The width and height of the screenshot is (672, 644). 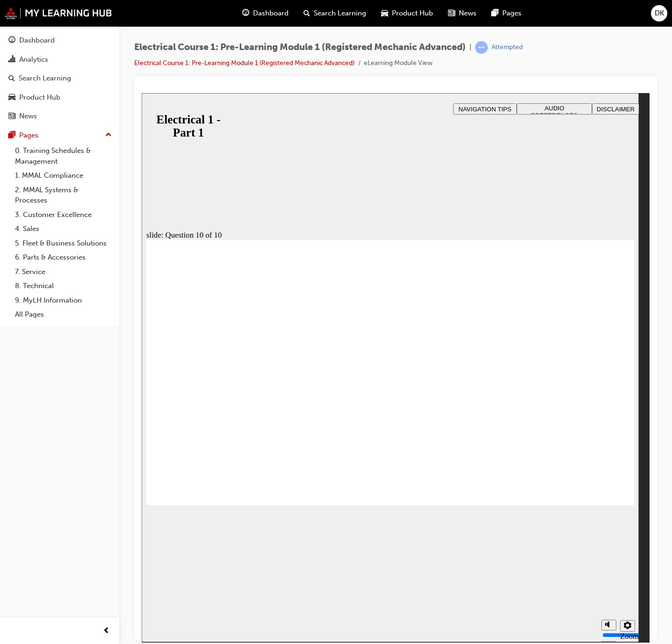 What do you see at coordinates (64, 195) in the screenshot?
I see `a: 2. MMAL Systems & Processes` at bounding box center [64, 195].